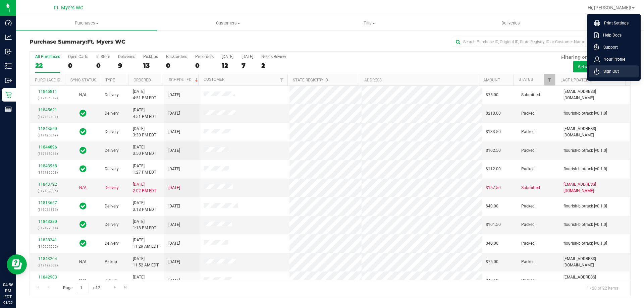  Describe the element at coordinates (48, 57) in the screenshot. I see `div: All Purchases` at that location.